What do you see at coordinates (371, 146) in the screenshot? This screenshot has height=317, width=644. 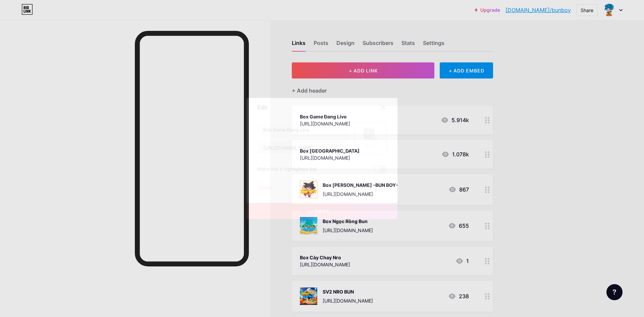 I see `div: Picture` at bounding box center [371, 146].